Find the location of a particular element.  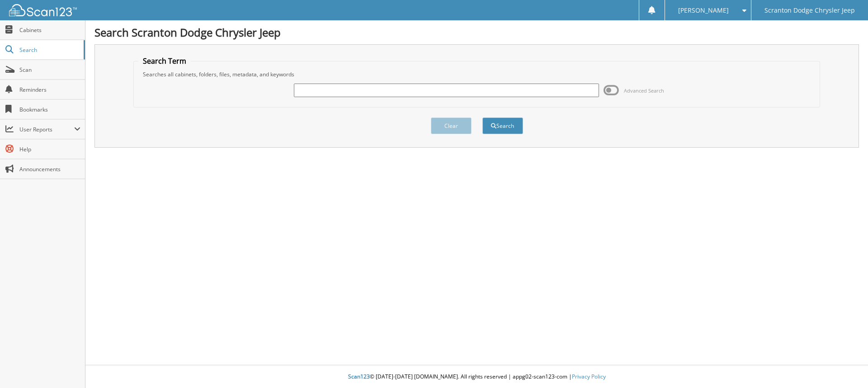

div: Searches all cabinets, folders, files, metadata, and keywords is located at coordinates (477, 74).